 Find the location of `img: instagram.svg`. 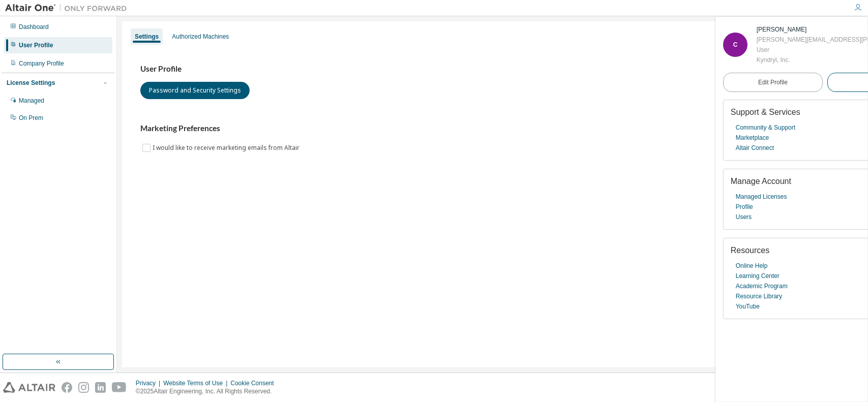

img: instagram.svg is located at coordinates (83, 387).